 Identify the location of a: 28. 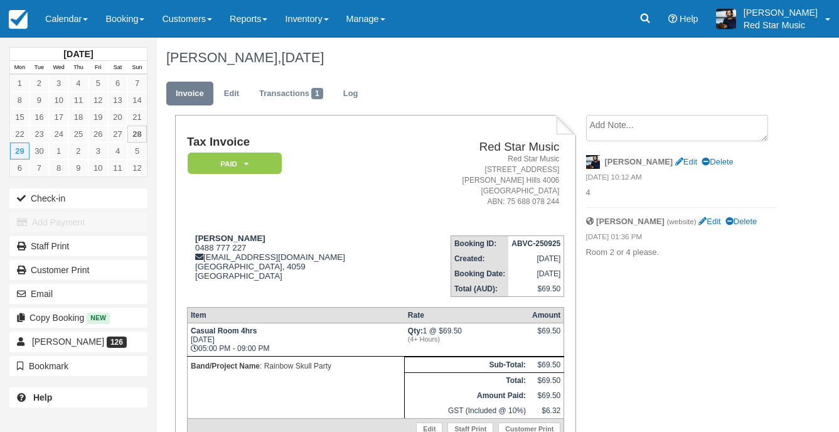
(137, 134).